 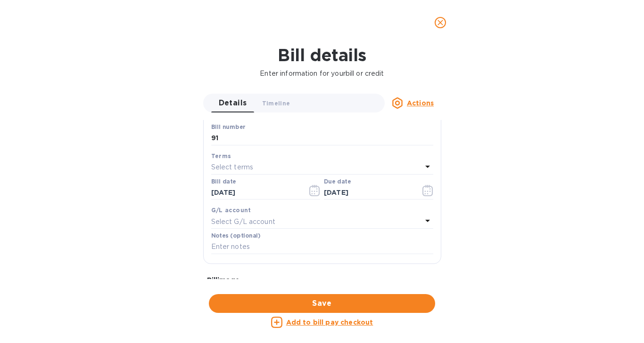 What do you see at coordinates (322, 55) in the screenshot?
I see `h1: Bill details` at bounding box center [322, 55].